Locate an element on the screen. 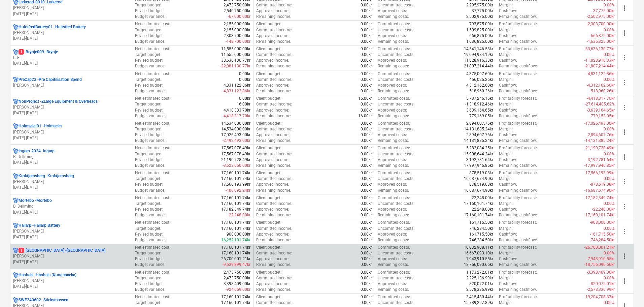 This screenshot has width=644, height=307. p: Brynje009 - Brynje is located at coordinates (38, 52).